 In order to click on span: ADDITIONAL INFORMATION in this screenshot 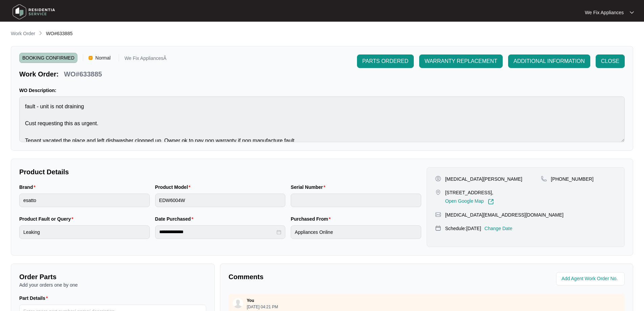, I will do `click(549, 61)`.